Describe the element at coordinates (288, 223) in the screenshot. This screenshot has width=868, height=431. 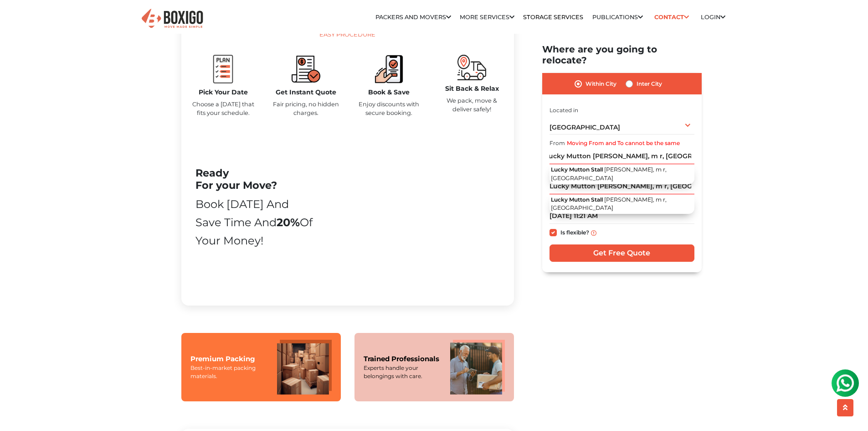
I see `b: 20%` at that location.